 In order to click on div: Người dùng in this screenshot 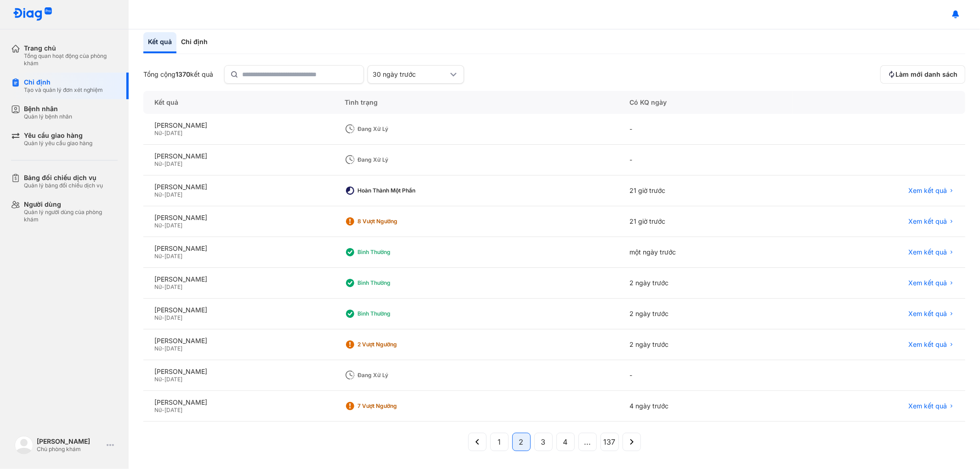, I will do `click(71, 204)`.